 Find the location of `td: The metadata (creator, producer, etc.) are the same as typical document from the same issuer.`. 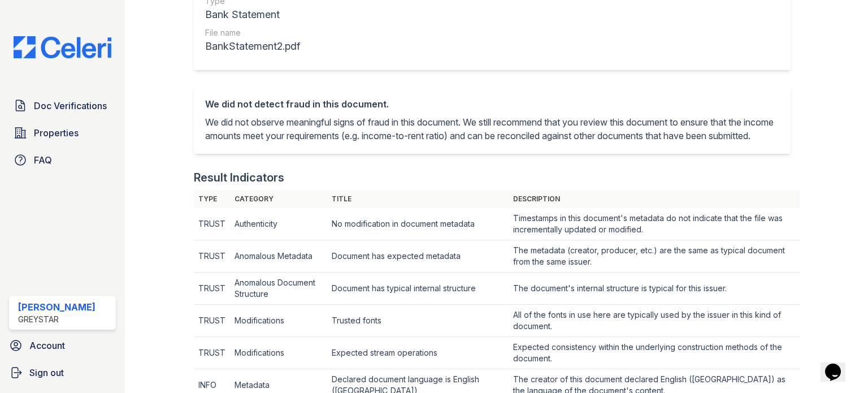

td: The metadata (creator, producer, etc.) are the same as typical document from the same issuer. is located at coordinates (654, 256).